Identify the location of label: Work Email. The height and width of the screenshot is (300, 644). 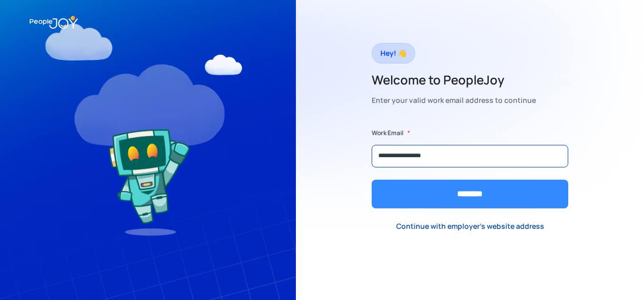
(388, 133).